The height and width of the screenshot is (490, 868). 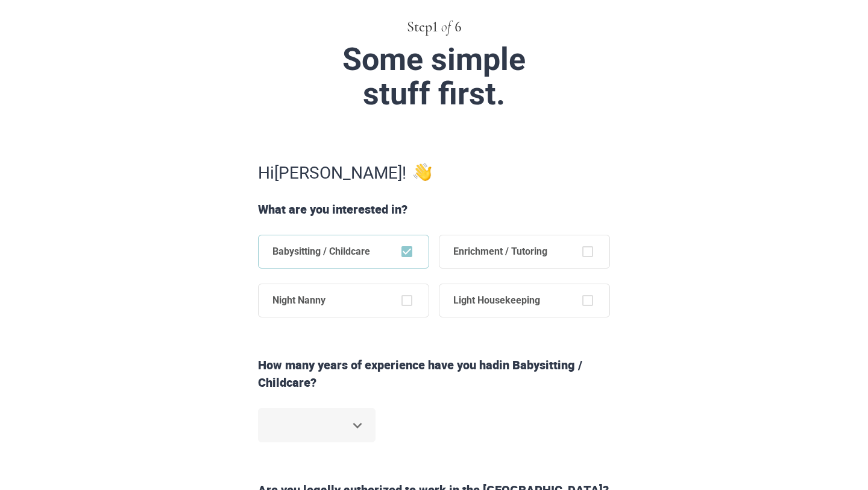 What do you see at coordinates (434, 76) in the screenshot?
I see `div: Some simple stuff first.` at bounding box center [434, 76].